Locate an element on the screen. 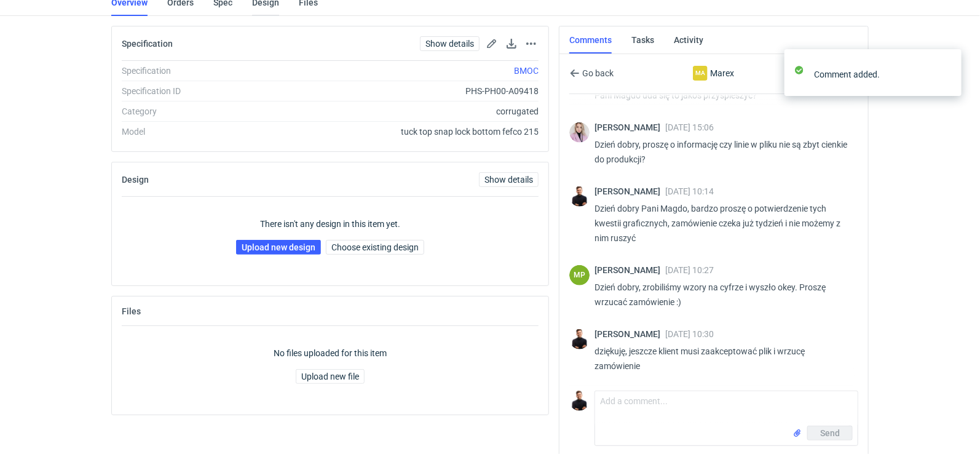  span: Go back is located at coordinates (596, 73).